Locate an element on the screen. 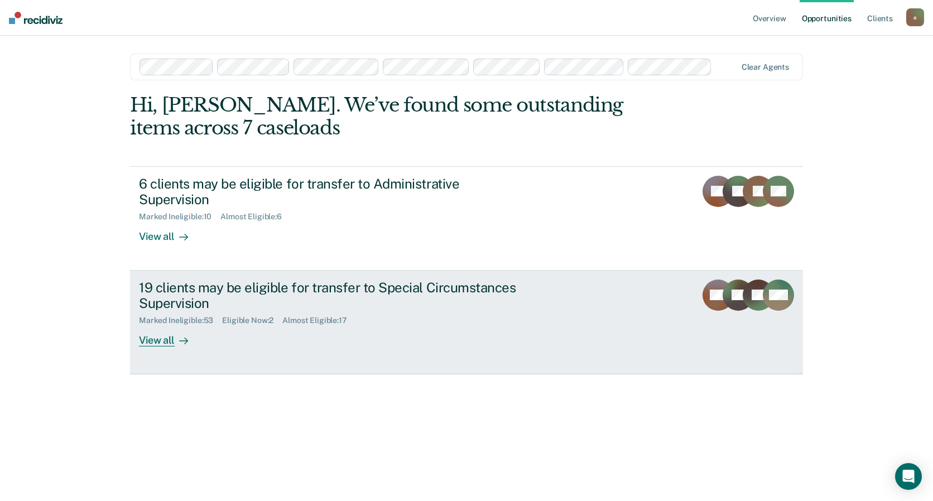 The width and height of the screenshot is (933, 501). img: Recidiviz is located at coordinates (36, 18).